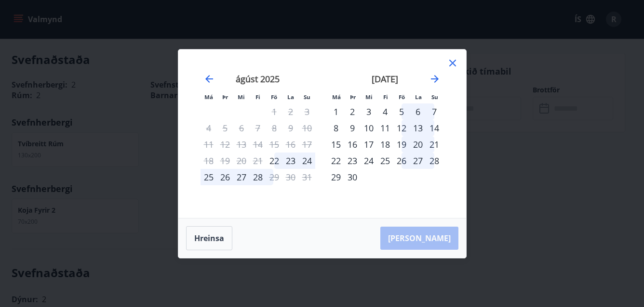  Describe the element at coordinates (385, 145) in the screenshot. I see `div: 18` at that location.